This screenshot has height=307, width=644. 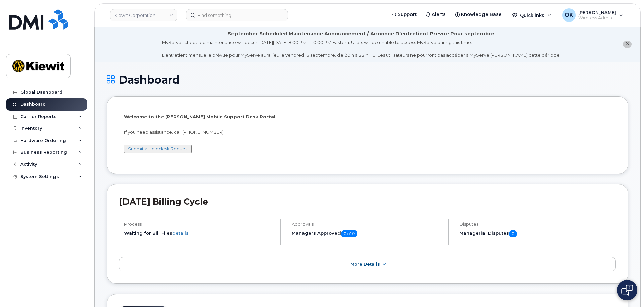 What do you see at coordinates (365, 264) in the screenshot?
I see `span: More Details` at bounding box center [365, 264].